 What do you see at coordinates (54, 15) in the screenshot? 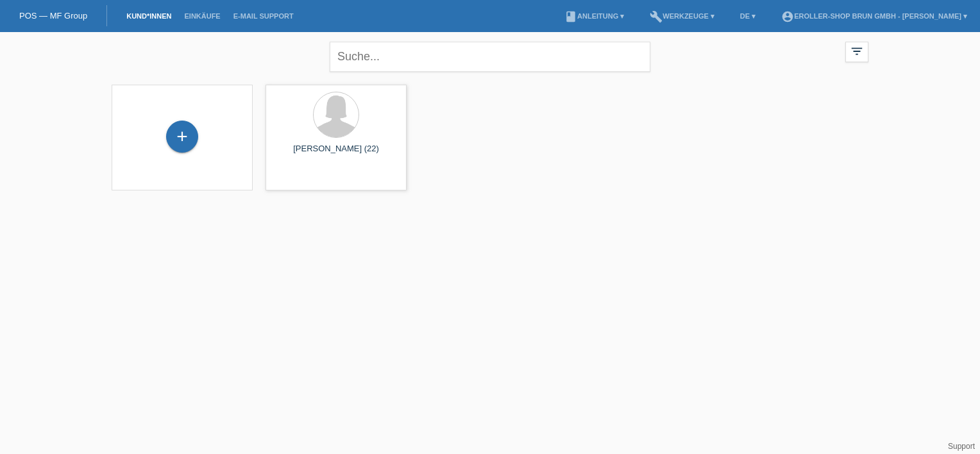
I see `a: POS — MF Group` at bounding box center [54, 15].